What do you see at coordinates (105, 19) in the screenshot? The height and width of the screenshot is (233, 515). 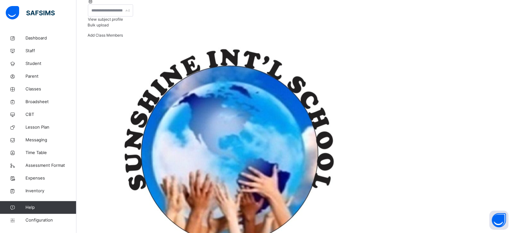 I see `span: View subject profile` at bounding box center [105, 19].